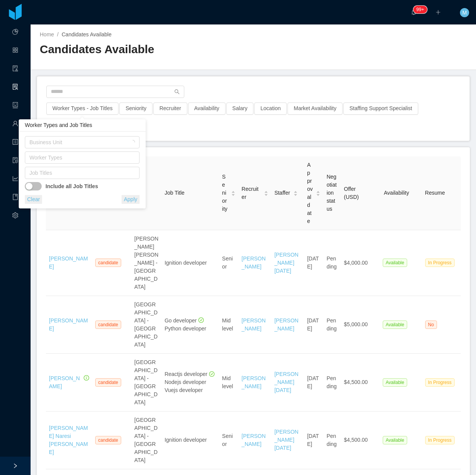 The height and width of the screenshot is (475, 476). I want to click on span: Recruiter, so click(251, 193).